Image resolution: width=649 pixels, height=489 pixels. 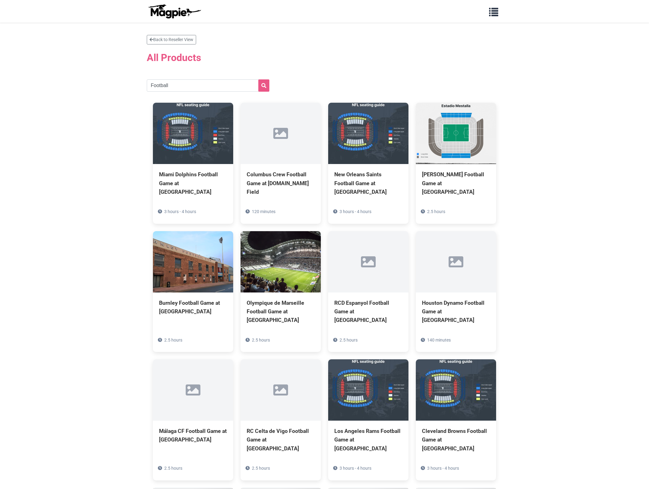 What do you see at coordinates (171, 40) in the screenshot?
I see `a: Back to Reseller View` at bounding box center [171, 40].